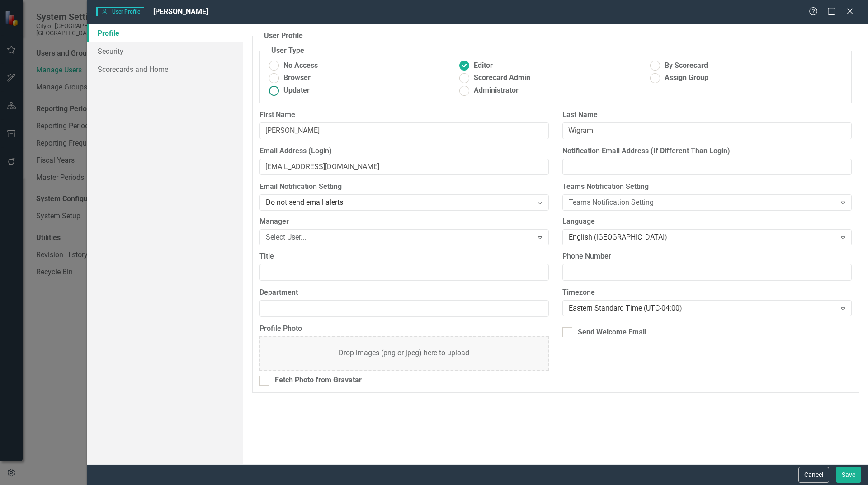 This screenshot has height=485, width=868. What do you see at coordinates (404, 221) in the screenshot?
I see `label: Manager` at bounding box center [404, 221].